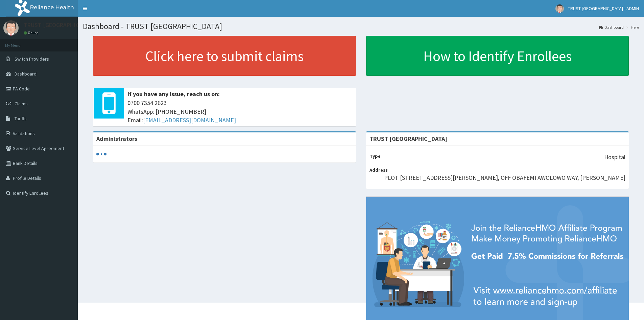  What do you see at coordinates (378, 170) in the screenshot?
I see `b: Address` at bounding box center [378, 170].